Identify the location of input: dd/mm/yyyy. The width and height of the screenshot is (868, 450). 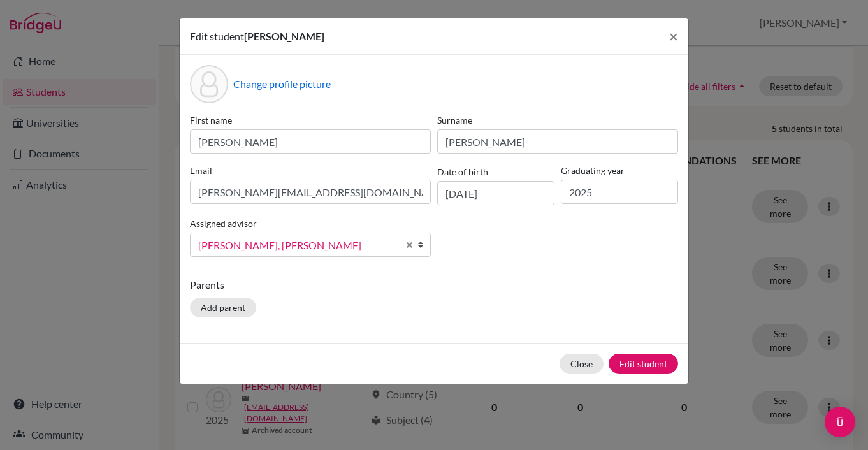
(496, 193).